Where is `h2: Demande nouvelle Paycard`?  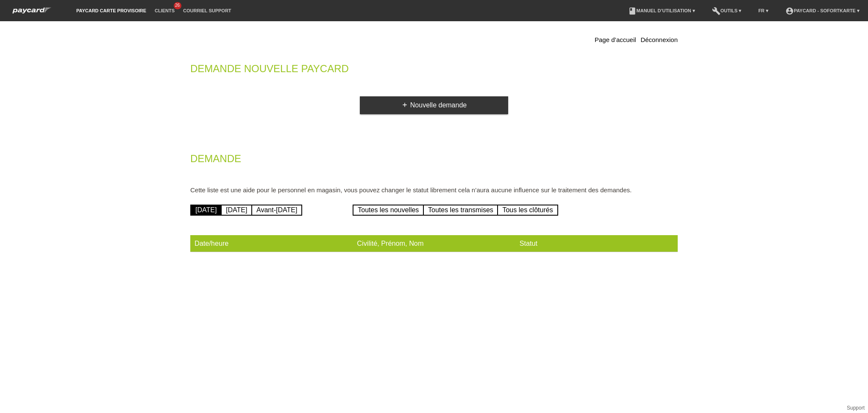 h2: Demande nouvelle Paycard is located at coordinates (434, 71).